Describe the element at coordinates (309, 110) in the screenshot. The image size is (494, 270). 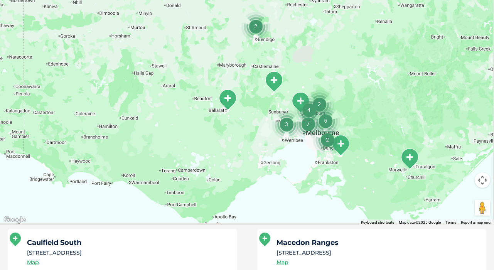
I see `div: 4` at that location.